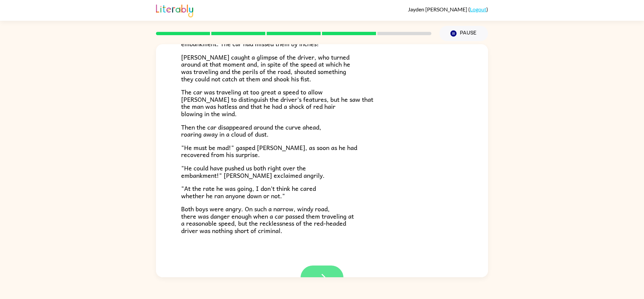  I want to click on span: Both boys were angry. On such a narrow, windy road, there was danger enough when a car passed the..., so click(267, 220).